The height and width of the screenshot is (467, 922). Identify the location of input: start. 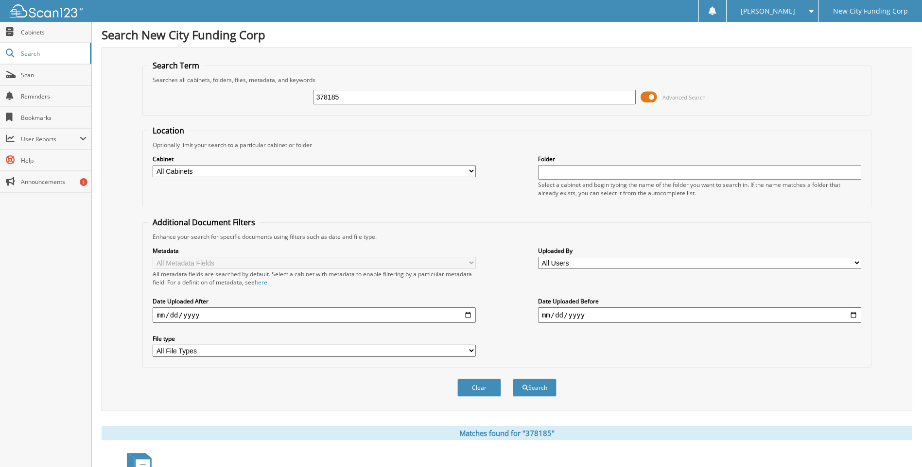
(314, 315).